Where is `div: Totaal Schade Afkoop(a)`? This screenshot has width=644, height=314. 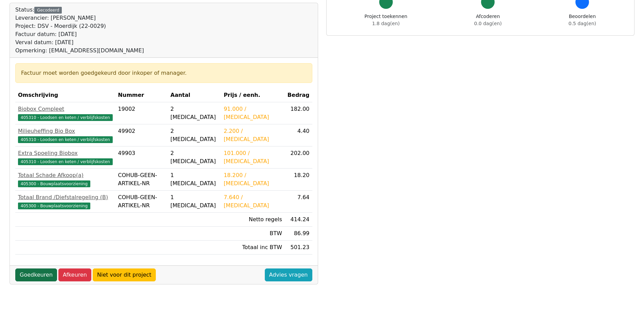
div: Totaal Schade Afkoop(a) is located at coordinates (65, 175).